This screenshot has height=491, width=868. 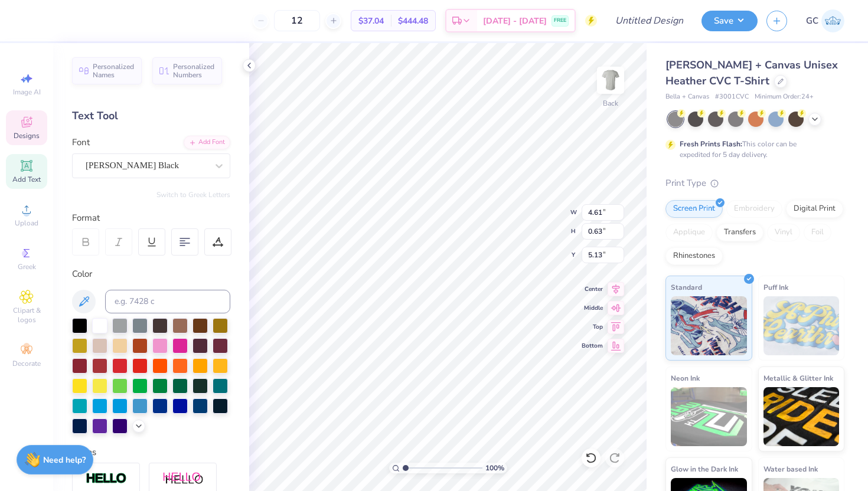 What do you see at coordinates (26, 180) in the screenshot?
I see `span: Add Text` at bounding box center [26, 180].